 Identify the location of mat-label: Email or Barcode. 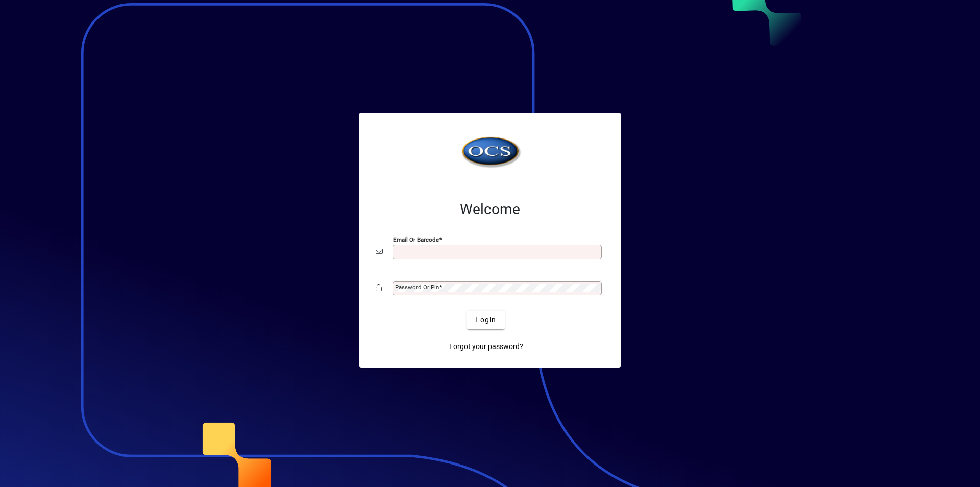
(416, 239).